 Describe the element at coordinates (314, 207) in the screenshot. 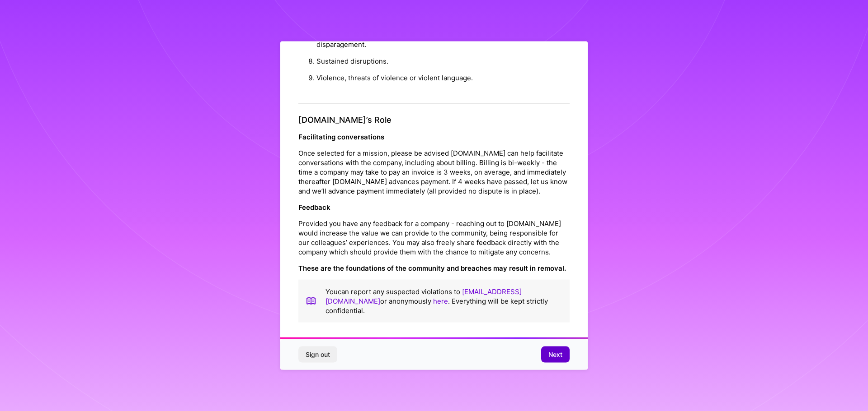

I see `strong: Feedback` at that location.